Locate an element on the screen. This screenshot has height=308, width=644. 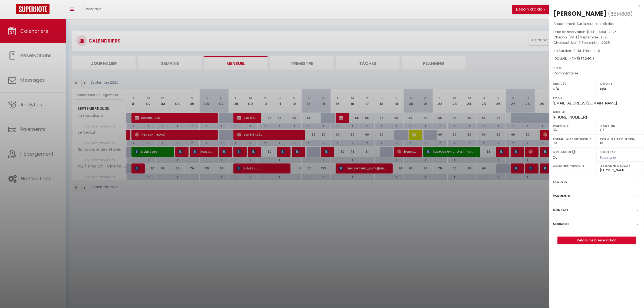
span: 87.24 is located at coordinates (585, 59).